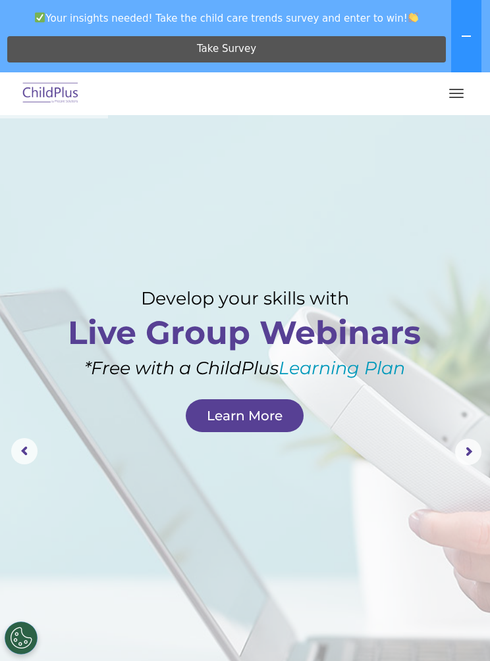 This screenshot has height=661, width=490. I want to click on rs-layer: *Free with a ChildPlus, so click(244, 369).